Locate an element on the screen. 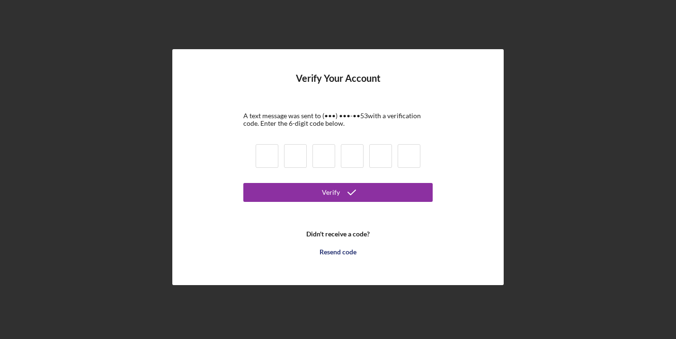 This screenshot has height=339, width=676. button: Verify is located at coordinates (338, 193).